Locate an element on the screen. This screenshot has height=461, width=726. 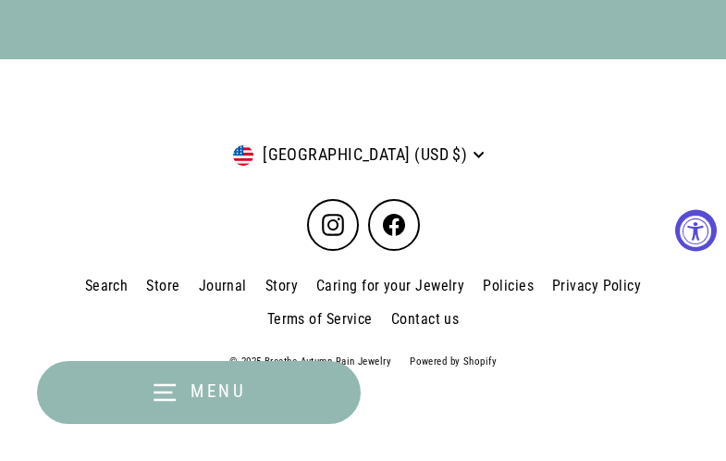
a: Story is located at coordinates (281, 286).